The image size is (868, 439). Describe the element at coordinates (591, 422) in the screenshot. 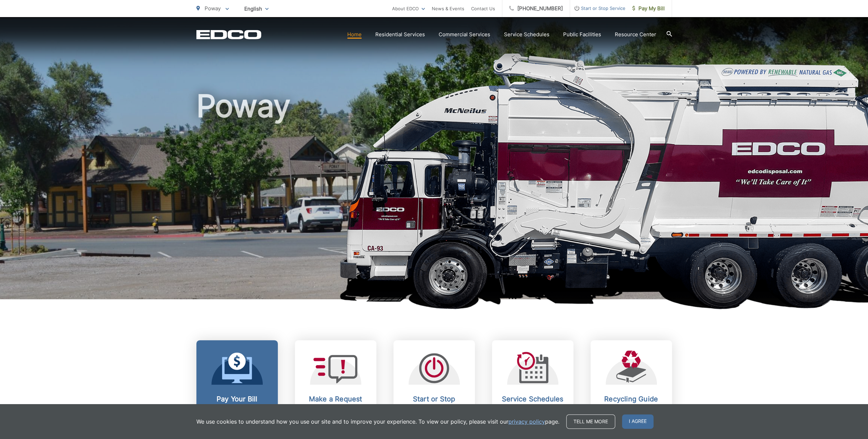

I see `a: Tell me more` at that location.